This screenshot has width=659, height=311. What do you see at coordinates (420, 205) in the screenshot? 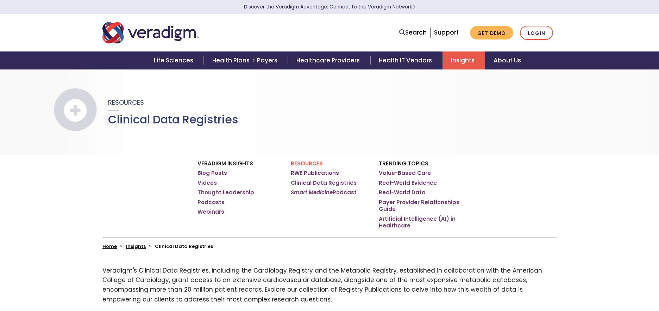
I see `a: Payer Provider Relationships Guide` at bounding box center [420, 205].